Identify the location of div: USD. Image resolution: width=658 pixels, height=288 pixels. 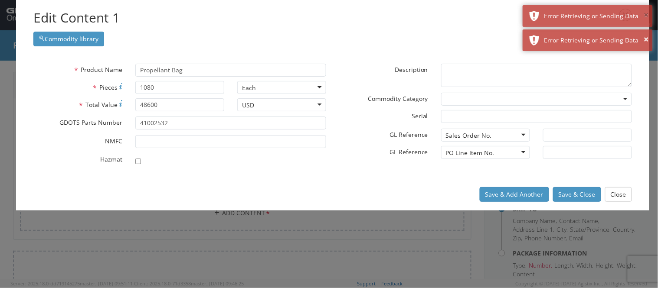
(248, 105).